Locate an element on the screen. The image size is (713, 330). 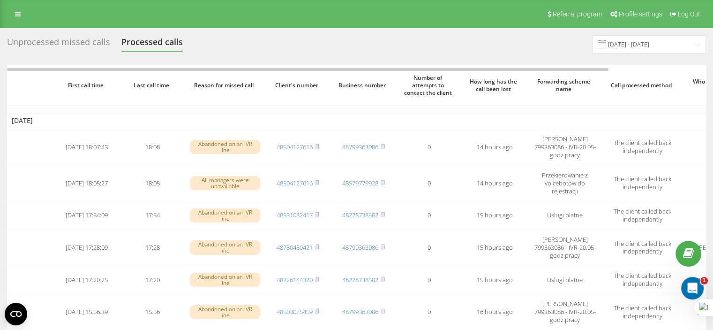
button: Open CMP widget is located at coordinates (16, 314).